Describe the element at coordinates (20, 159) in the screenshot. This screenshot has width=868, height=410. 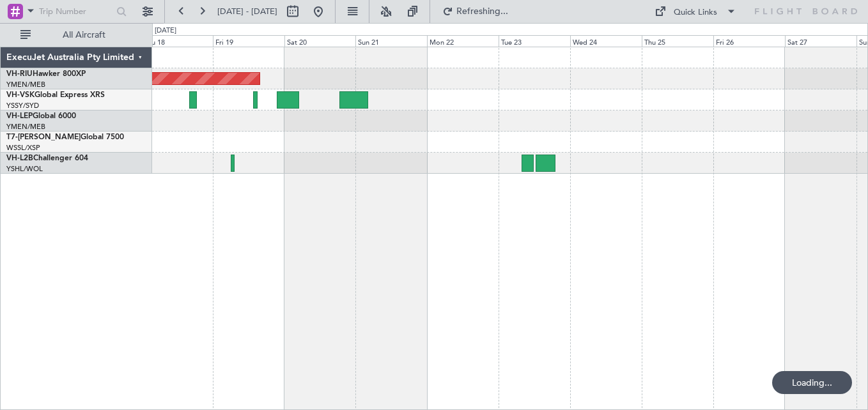
I see `span: VH-L2B` at that location.